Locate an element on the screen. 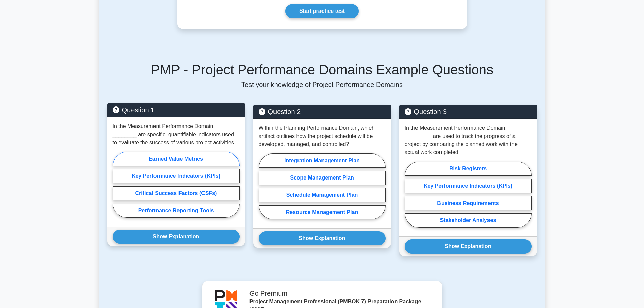 This screenshot has height=308, width=644. p: Within the Planning Performance Domain, which artifact outlines how the project schedule will be ... is located at coordinates (322, 136).